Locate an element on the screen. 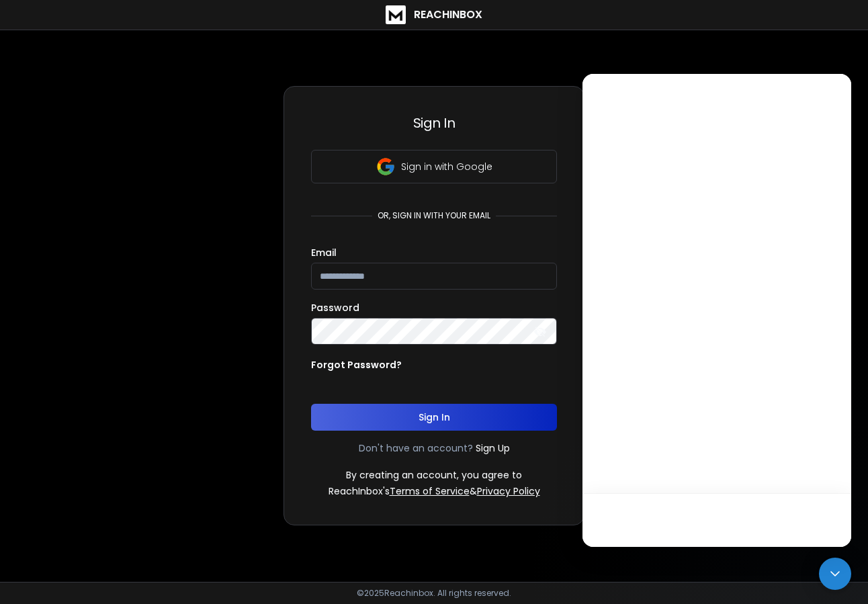 This screenshot has width=868, height=604. button: Sign in with Google is located at coordinates (434, 166).